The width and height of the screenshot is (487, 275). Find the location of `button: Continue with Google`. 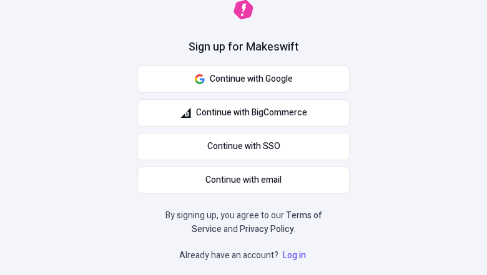

button: Continue with Google is located at coordinates (244, 79).